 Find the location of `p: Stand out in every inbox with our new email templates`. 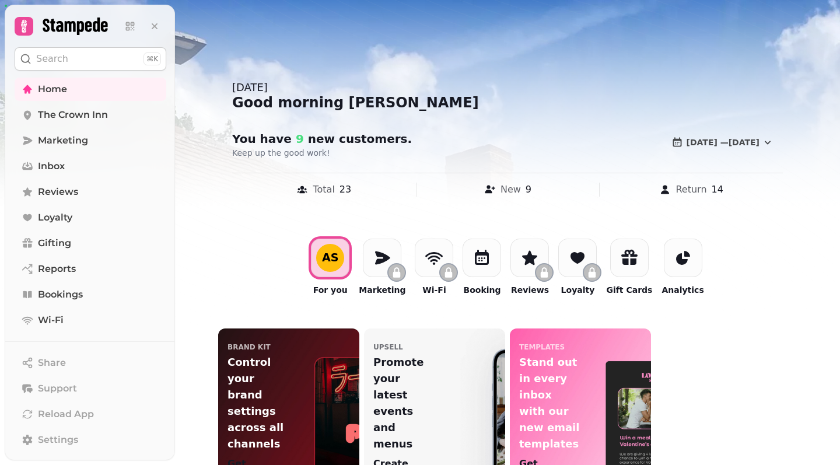

p: Stand out in every inbox with our new email templates is located at coordinates (550, 403).